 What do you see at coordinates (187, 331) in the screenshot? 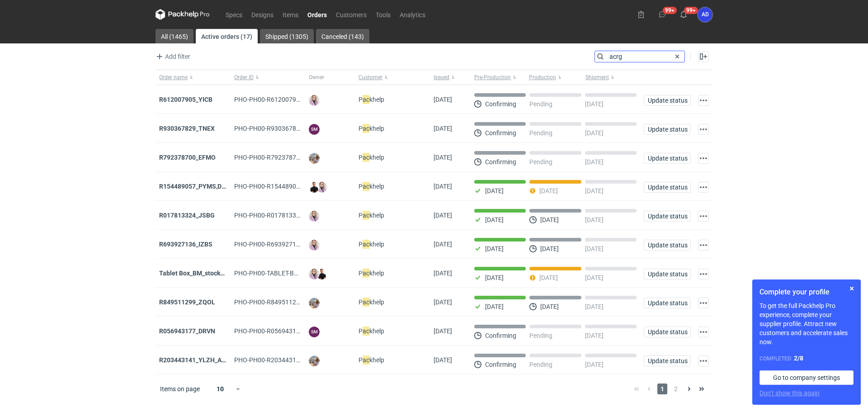
I see `strong: R056943177_DRVN` at bounding box center [187, 331].